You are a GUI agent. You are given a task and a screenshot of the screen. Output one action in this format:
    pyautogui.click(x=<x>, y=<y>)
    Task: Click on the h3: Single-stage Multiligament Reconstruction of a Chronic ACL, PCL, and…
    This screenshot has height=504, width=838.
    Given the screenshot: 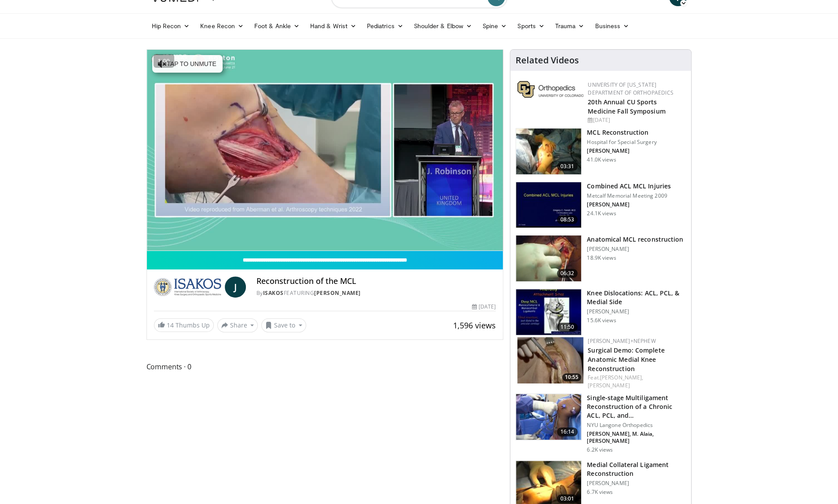 What is the action you would take?
    pyautogui.click(x=636, y=407)
    